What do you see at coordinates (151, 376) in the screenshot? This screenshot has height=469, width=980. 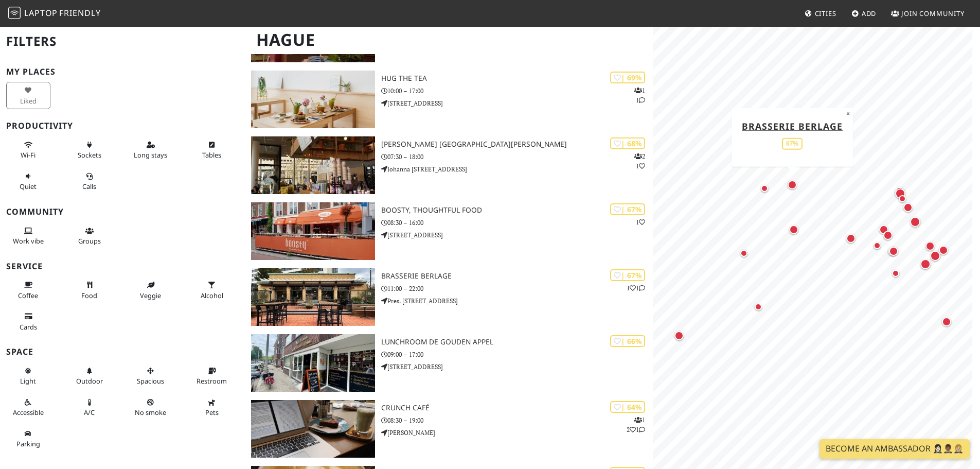 I see `button: Spacious` at bounding box center [151, 376].